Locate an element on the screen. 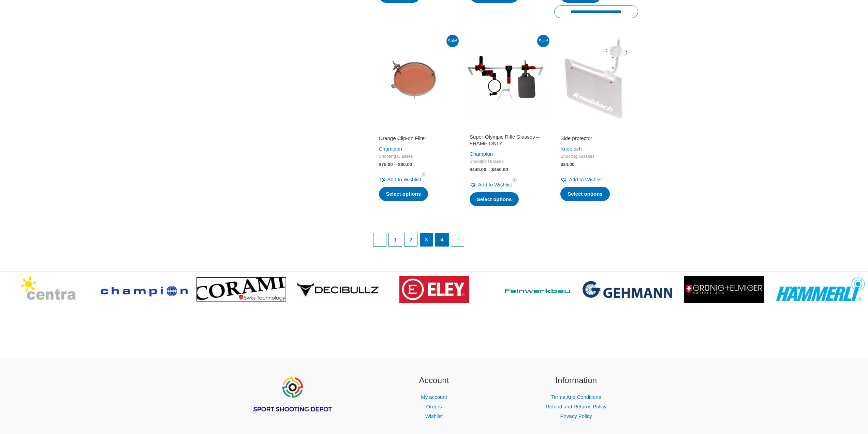  bdi: 440.00 is located at coordinates (478, 169).